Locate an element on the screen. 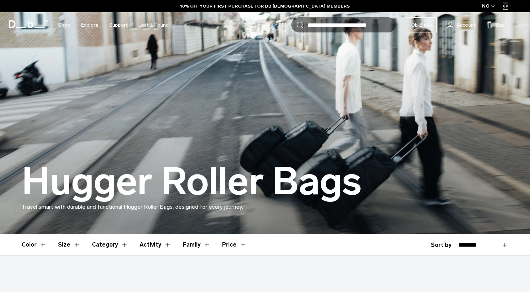 Image resolution: width=530 pixels, height=292 pixels. button: Bag is located at coordinates (495, 25).